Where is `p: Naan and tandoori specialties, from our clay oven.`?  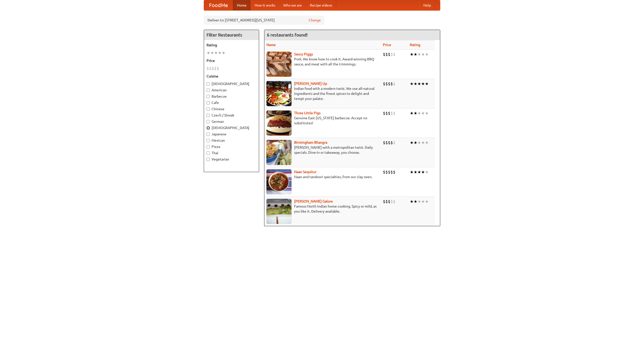 p: Naan and tandoori specialties, from our clay oven. is located at coordinates (322, 177).